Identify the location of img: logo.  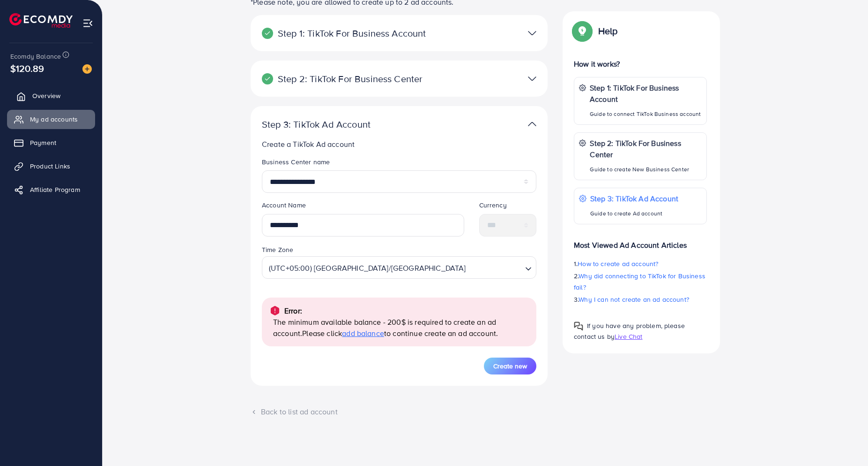
(41, 21).